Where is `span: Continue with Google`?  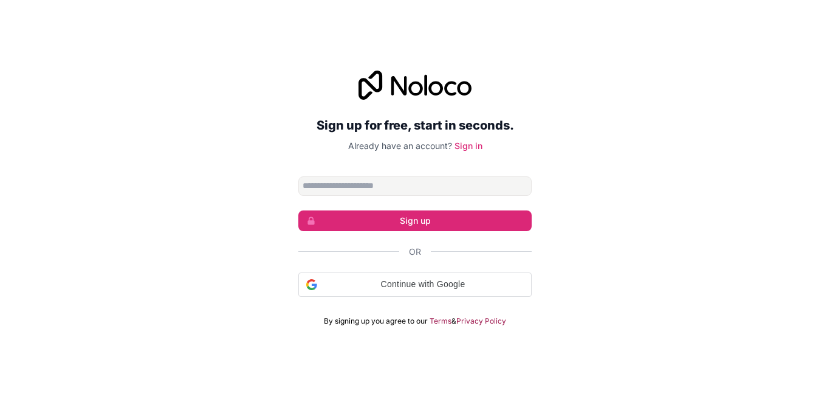 span: Continue with Google is located at coordinates (423, 284).